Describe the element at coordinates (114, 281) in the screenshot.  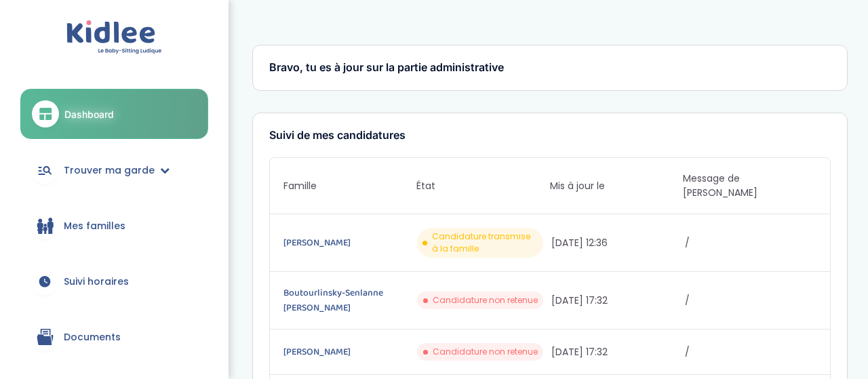
I see `a: Suivi horaires` at that location.